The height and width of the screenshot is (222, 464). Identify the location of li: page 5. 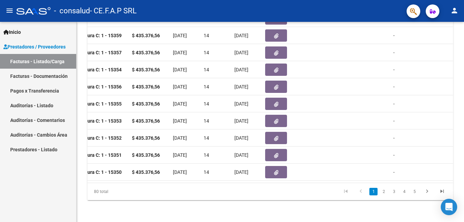
(414, 192).